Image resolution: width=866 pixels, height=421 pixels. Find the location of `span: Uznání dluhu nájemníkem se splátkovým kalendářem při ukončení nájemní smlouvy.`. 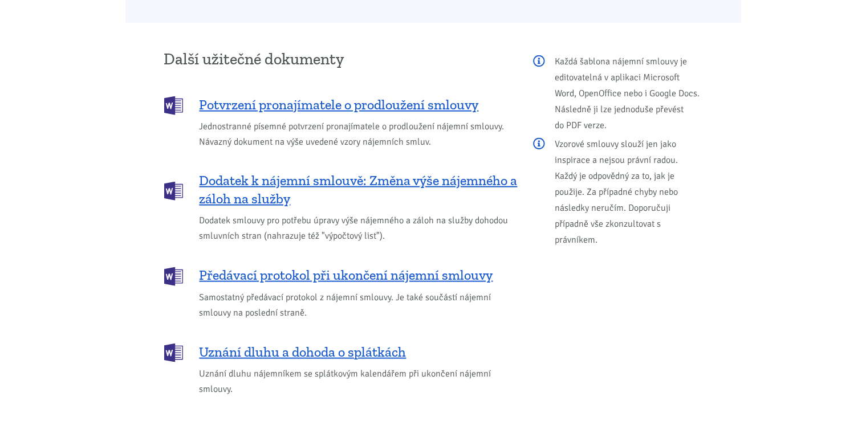

span: Uznání dluhu nájemníkem se splátkovým kalendářem při ukončení nájemní smlouvy. is located at coordinates (359, 381).